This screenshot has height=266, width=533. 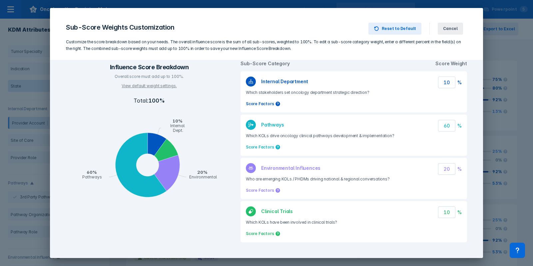 I want to click on button: Cancel, so click(x=450, y=29).